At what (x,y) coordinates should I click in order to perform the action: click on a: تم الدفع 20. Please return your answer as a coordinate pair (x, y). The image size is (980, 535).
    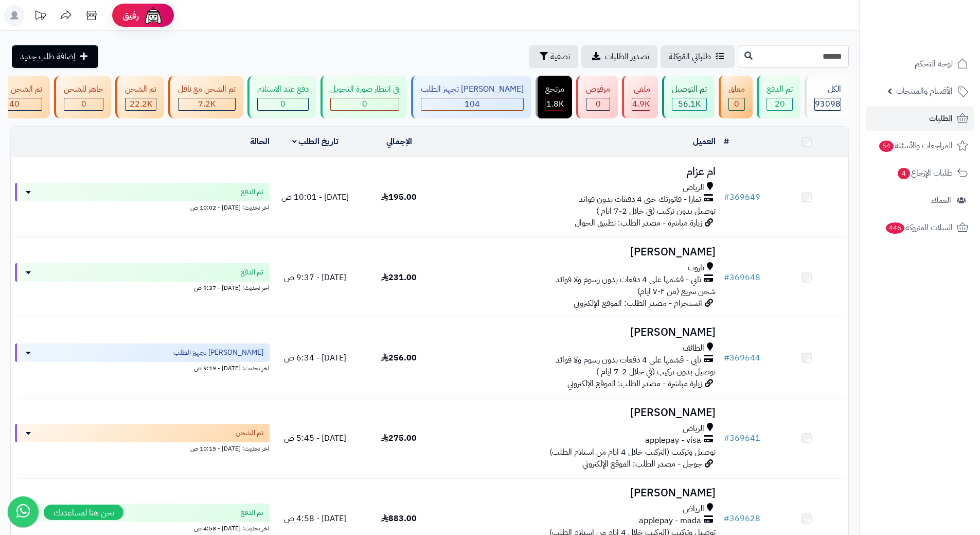
    Looking at the image, I should click on (778, 97).